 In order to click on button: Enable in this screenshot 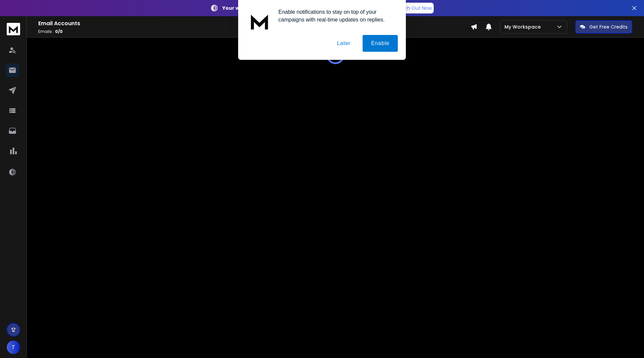, I will do `click(380, 44)`.